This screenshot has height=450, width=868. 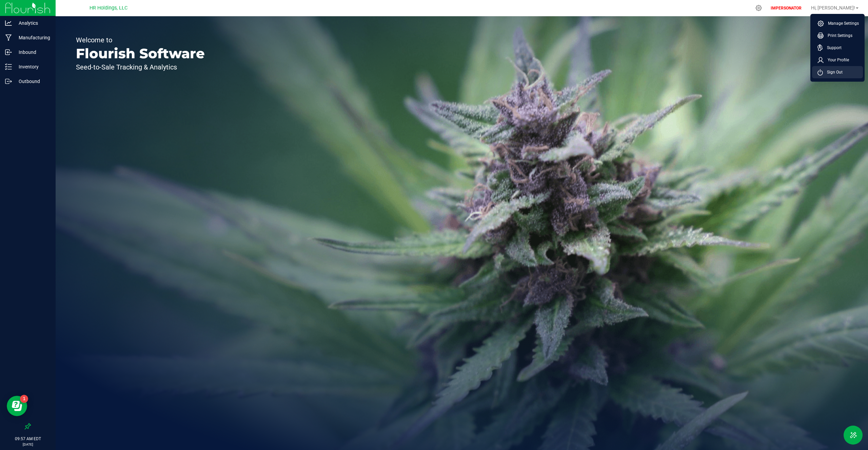 What do you see at coordinates (32, 23) in the screenshot?
I see `p: Analytics` at bounding box center [32, 23].